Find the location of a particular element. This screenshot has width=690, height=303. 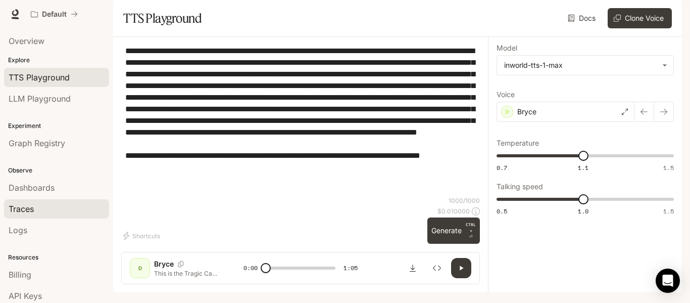

p: Voice is located at coordinates (506, 95).